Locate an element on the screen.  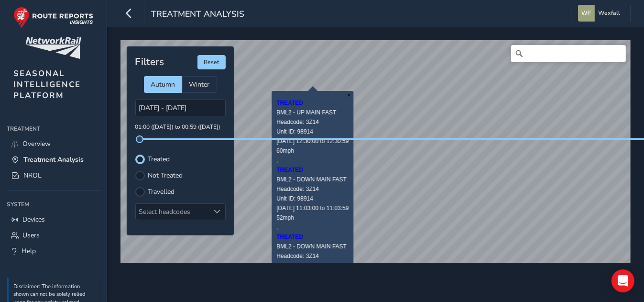
button: Reset is located at coordinates (211, 62).